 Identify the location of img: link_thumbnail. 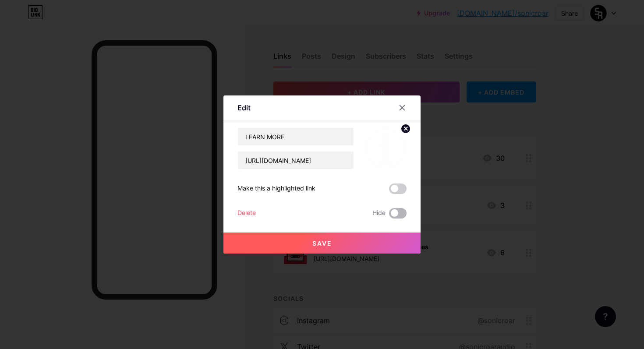
(386, 148).